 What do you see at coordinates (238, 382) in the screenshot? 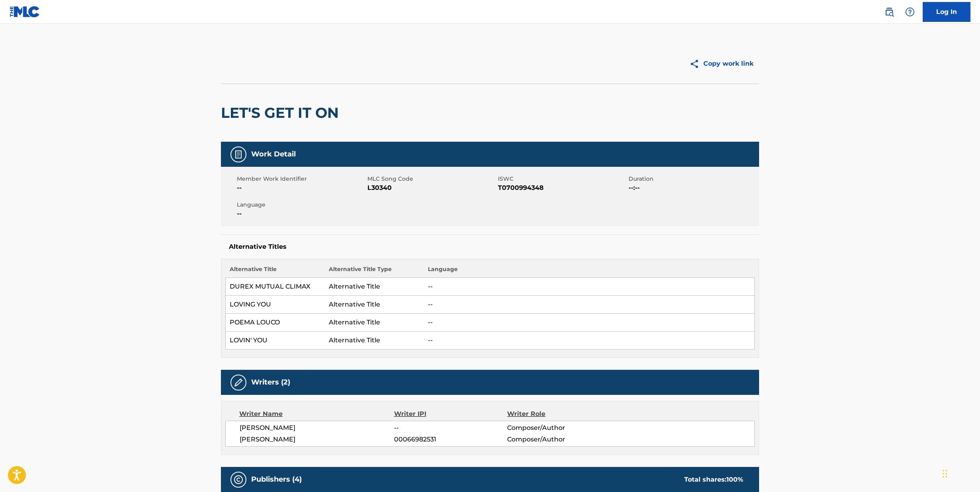
I see `img: Writers` at bounding box center [238, 382].